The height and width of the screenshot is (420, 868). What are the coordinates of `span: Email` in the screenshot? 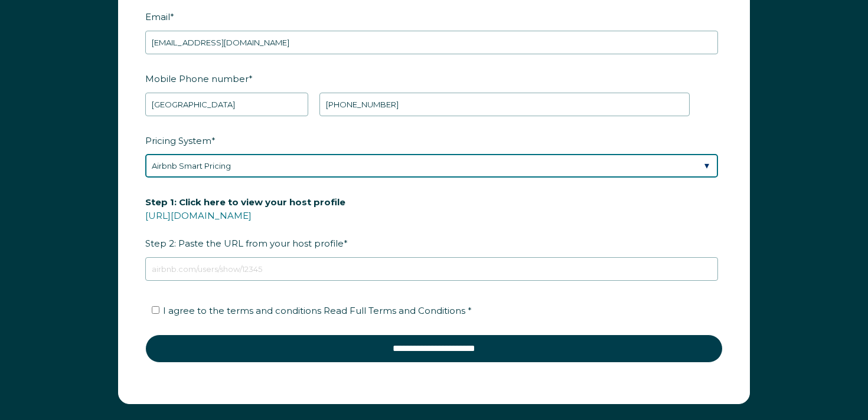 It's located at (158, 17).